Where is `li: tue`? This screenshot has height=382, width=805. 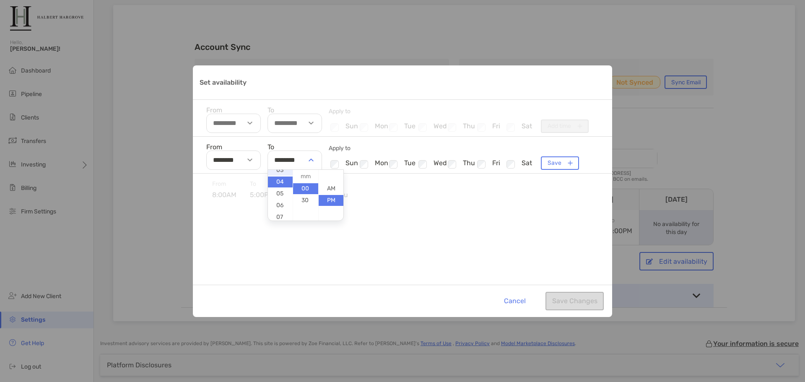 li: tue is located at coordinates (402, 164).